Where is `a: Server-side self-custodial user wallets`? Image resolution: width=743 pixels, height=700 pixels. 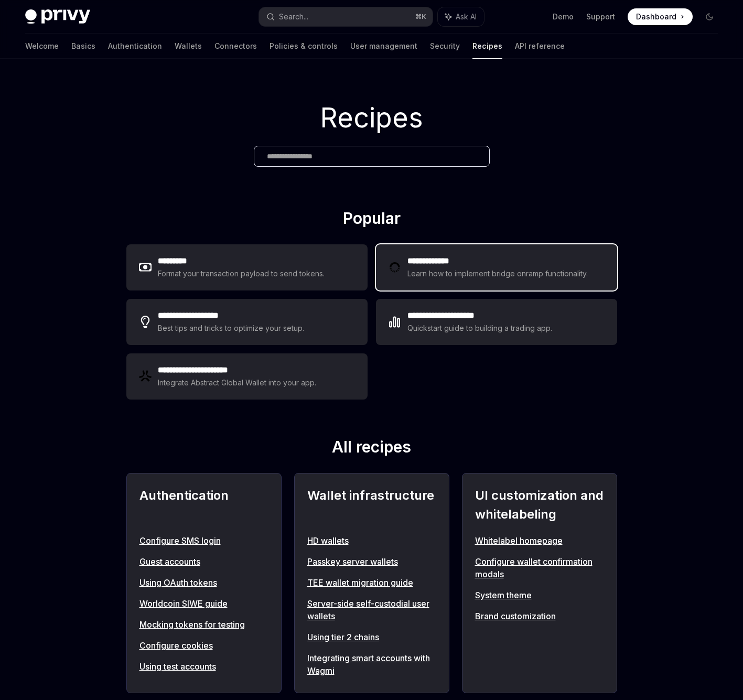 a: Server-side self-custodial user wallets is located at coordinates (372, 609).